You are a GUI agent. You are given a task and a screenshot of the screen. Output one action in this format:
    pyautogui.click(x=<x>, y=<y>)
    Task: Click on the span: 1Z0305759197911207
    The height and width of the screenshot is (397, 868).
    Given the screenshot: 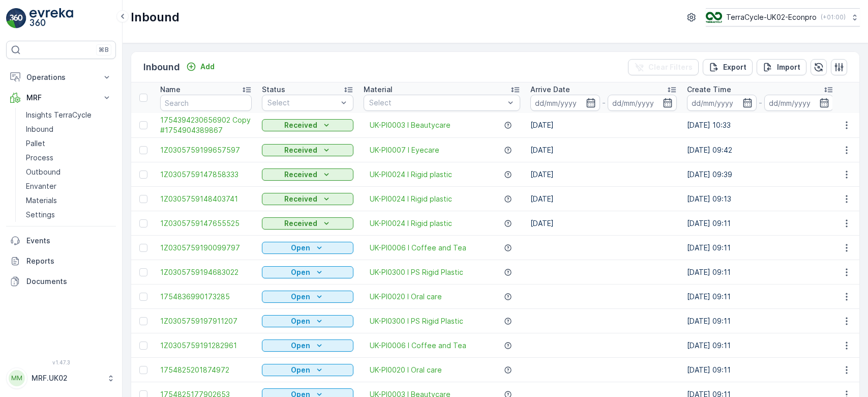 What is the action you would take?
    pyautogui.click(x=206, y=321)
    